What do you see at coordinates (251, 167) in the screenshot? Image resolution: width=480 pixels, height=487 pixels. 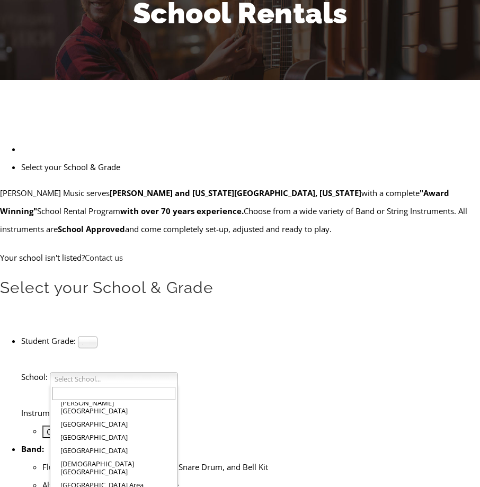 I see `li: Select your School & Grade` at bounding box center [251, 167].